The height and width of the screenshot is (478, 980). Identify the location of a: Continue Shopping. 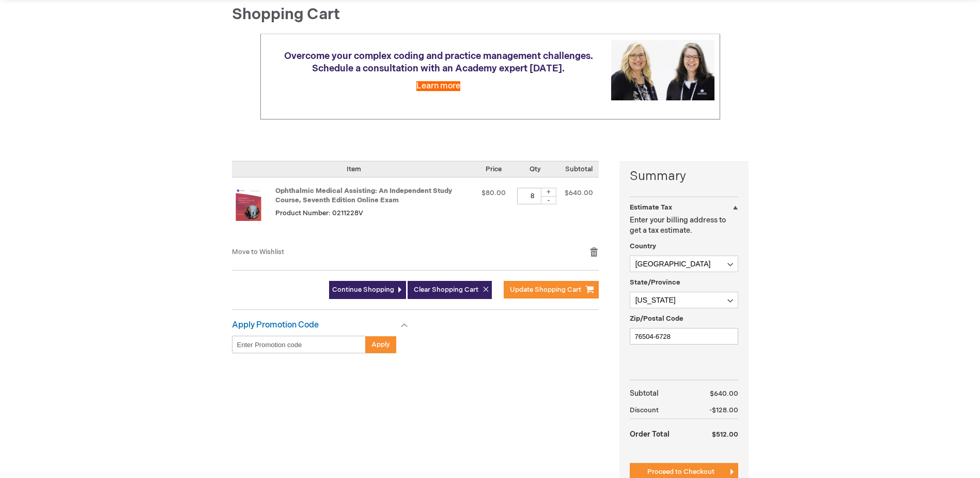
(368, 290).